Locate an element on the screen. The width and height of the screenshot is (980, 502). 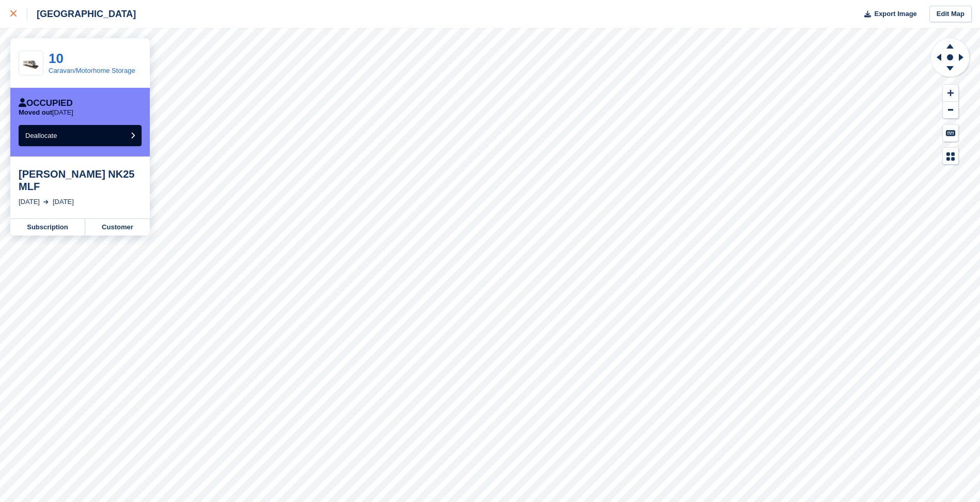
a: Edit Map is located at coordinates (951, 14).